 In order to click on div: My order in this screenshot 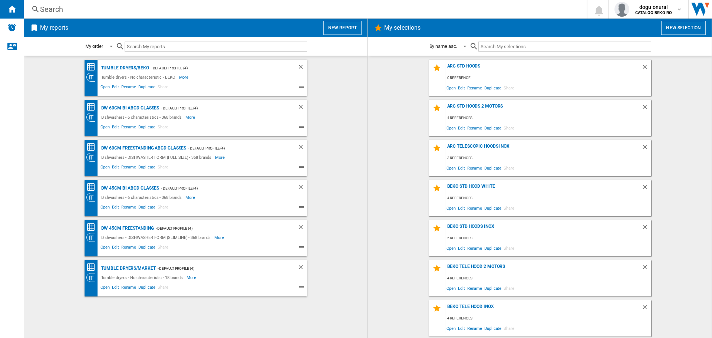, I will do `click(94, 46)`.